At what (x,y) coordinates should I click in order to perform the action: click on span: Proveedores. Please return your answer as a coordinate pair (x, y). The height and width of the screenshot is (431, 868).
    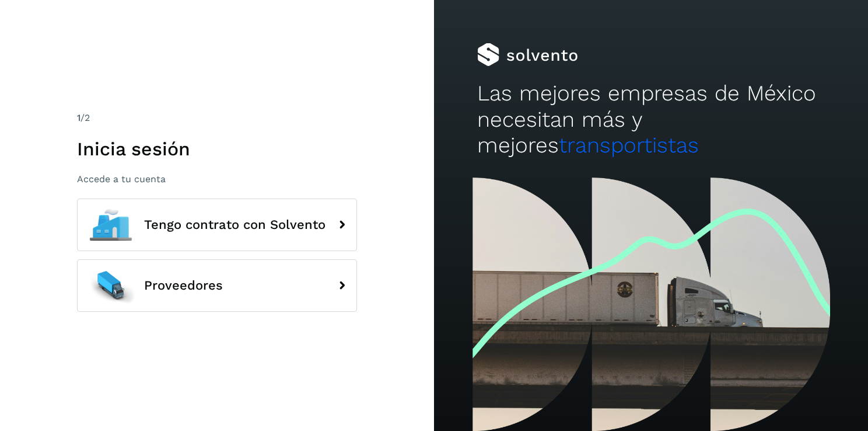
    Looking at the image, I should click on (183, 285).